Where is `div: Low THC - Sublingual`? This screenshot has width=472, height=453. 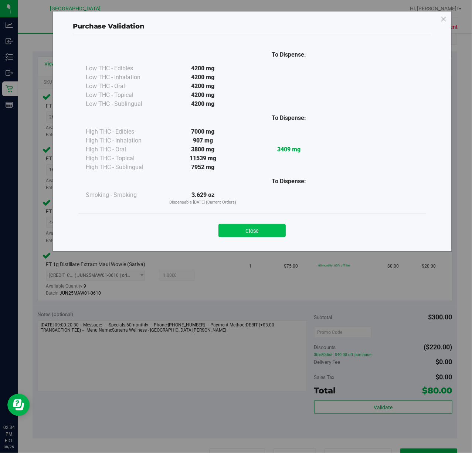
div: Low THC - Sublingual is located at coordinates (123, 104).